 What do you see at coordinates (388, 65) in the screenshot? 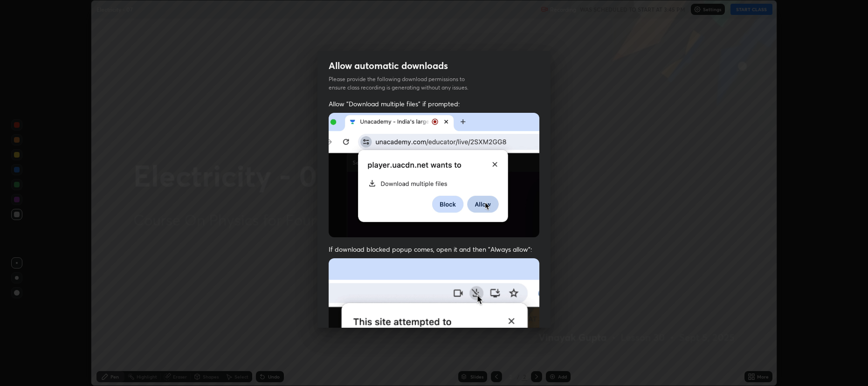
I see `h2: Allow automatic downloads` at bounding box center [388, 65].